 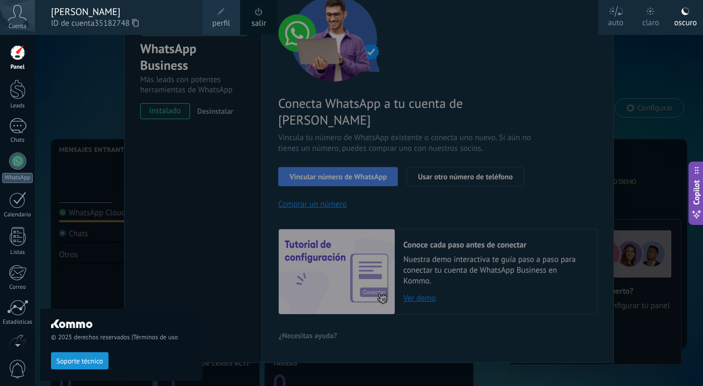 What do you see at coordinates (17, 26) in the screenshot?
I see `span: Cuenta` at bounding box center [17, 26].